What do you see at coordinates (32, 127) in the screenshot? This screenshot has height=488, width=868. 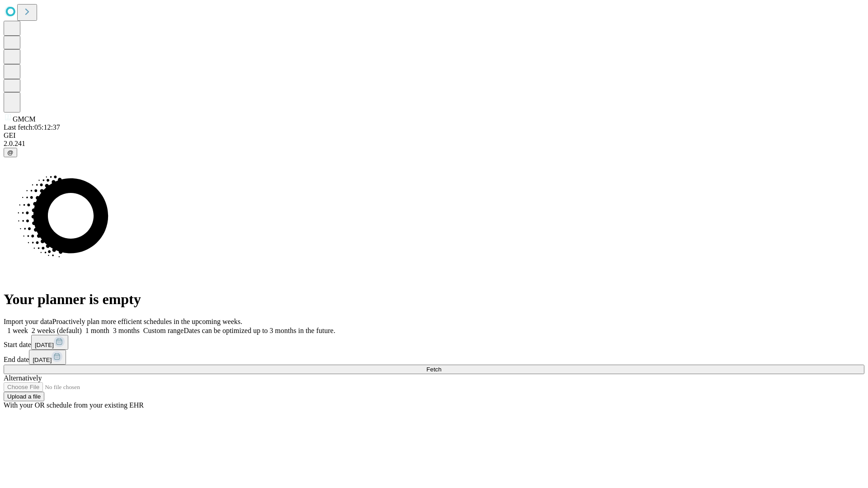 I see `span: Last fetch: 05:12:37` at bounding box center [32, 127].